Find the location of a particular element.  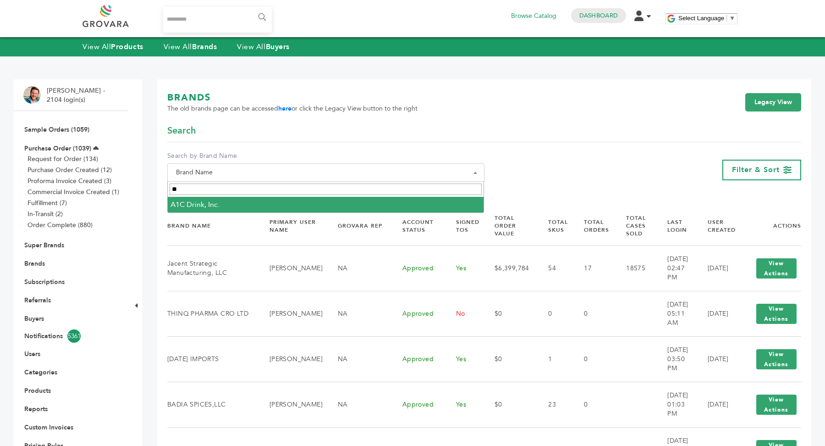

span: Select Language is located at coordinates (702, 18).